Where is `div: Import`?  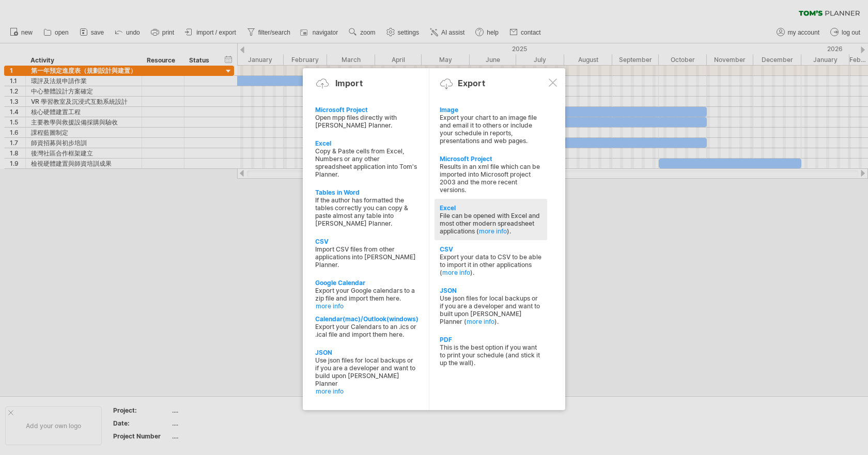
div: Import is located at coordinates (349, 83).